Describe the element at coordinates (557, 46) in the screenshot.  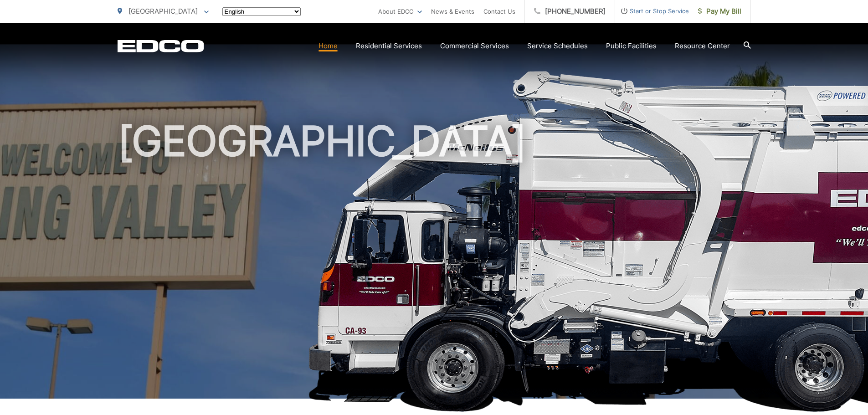
I see `a: Service Schedules` at that location.